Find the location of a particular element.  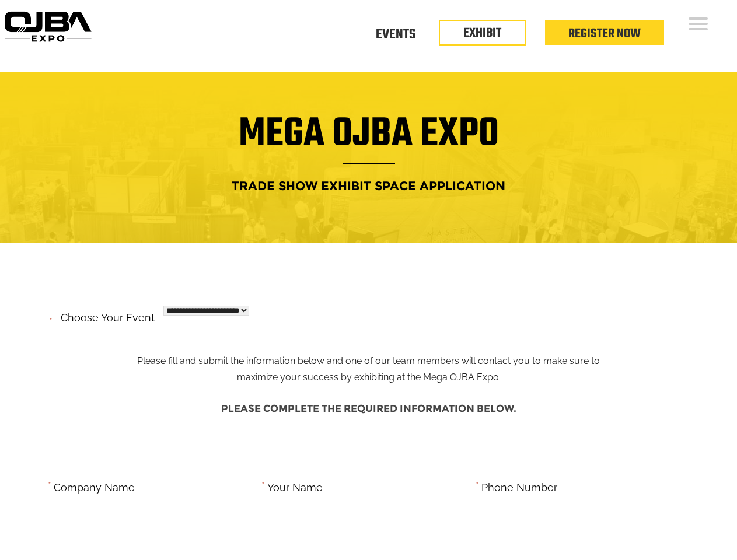

label: Company Name is located at coordinates (94, 487).